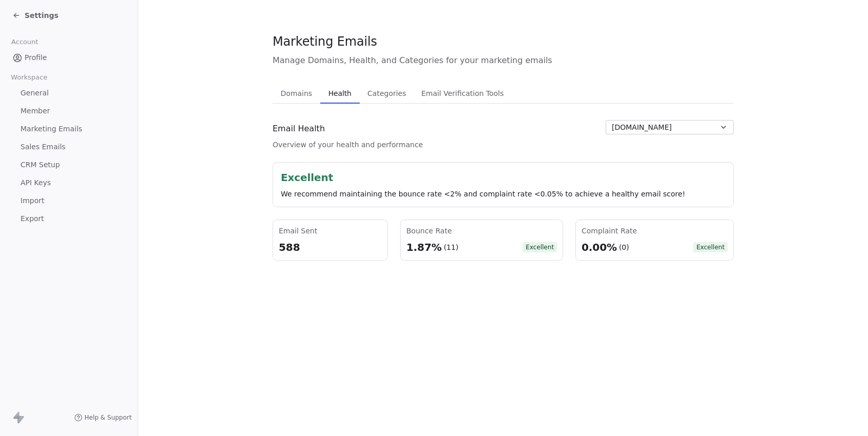 The image size is (868, 436). I want to click on span: Help & Support, so click(108, 417).